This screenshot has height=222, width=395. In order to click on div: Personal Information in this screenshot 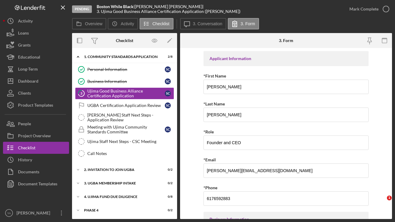, I will do `click(126, 69)`.